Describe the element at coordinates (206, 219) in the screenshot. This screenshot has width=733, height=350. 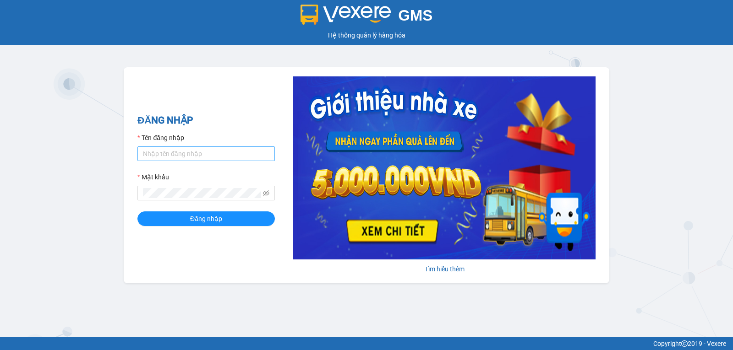
I see `button: Đăng nhập` at that location.